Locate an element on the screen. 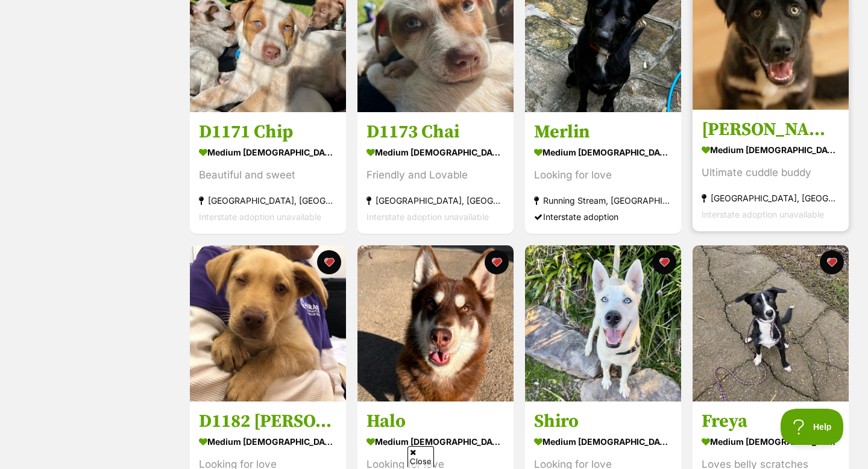 The width and height of the screenshot is (868, 469). h3: Halo is located at coordinates (435, 421).